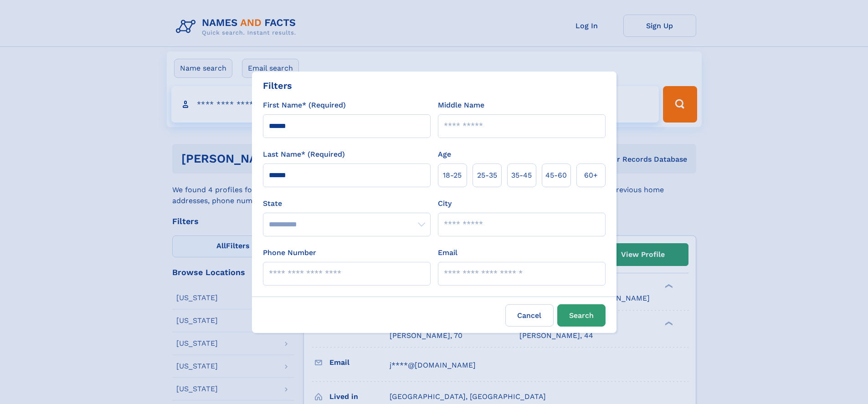 This screenshot has width=868, height=404. I want to click on label: Last Name* (Required), so click(304, 154).